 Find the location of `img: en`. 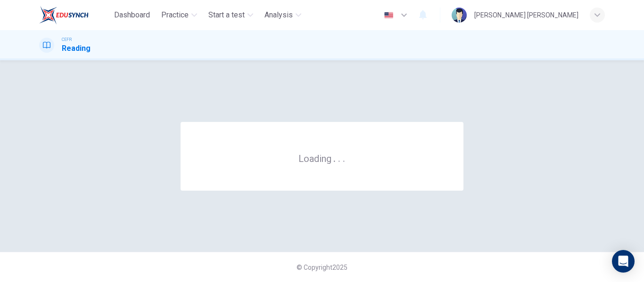

img: en is located at coordinates (388, 15).